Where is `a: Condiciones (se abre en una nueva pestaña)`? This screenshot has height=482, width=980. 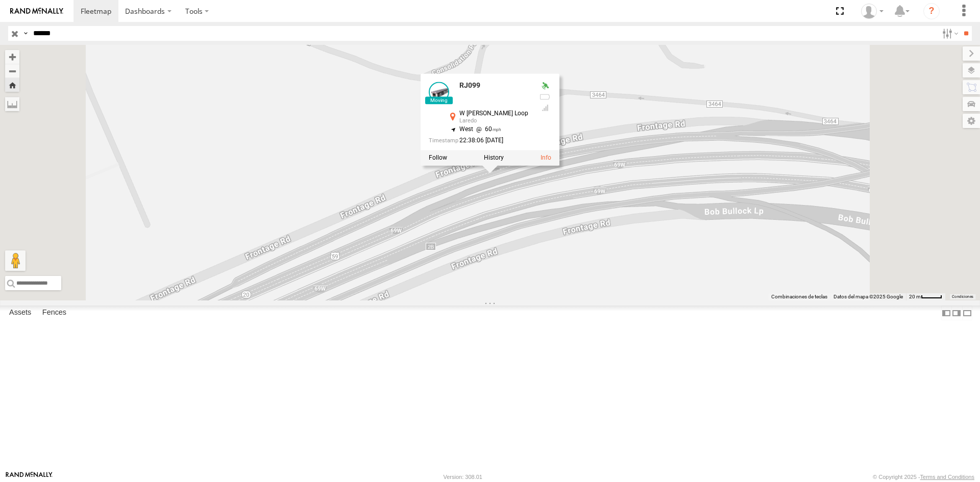
a: Condiciones (se abre en una nueva pestaña) is located at coordinates (962, 297).